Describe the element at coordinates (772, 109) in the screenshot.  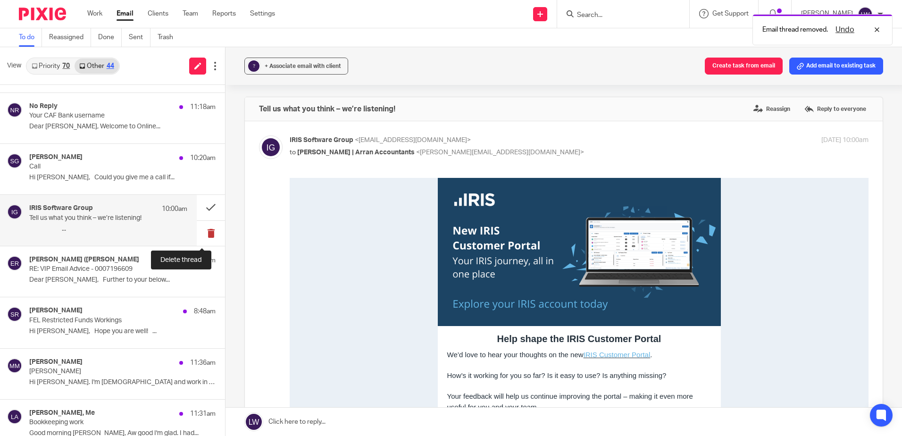
I see `label: Reassign` at that location.